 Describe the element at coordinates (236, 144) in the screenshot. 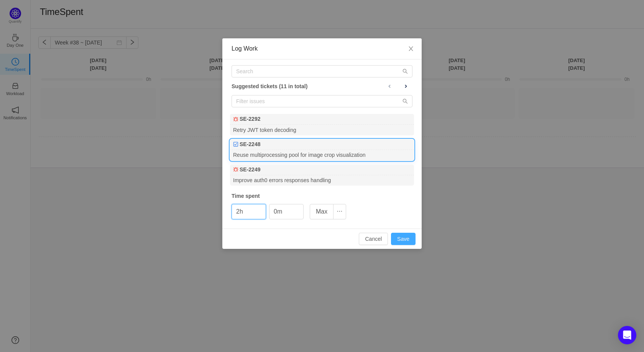

I see `img: Task` at that location.